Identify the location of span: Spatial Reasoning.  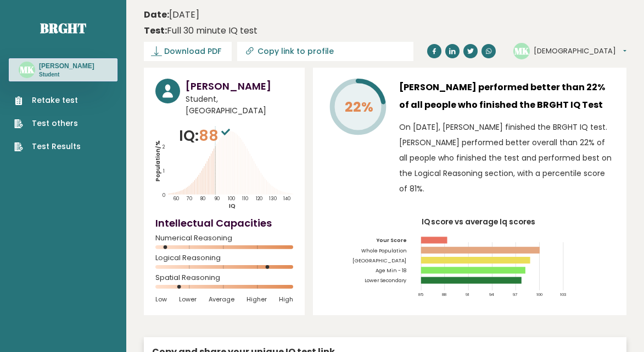
(224, 277).